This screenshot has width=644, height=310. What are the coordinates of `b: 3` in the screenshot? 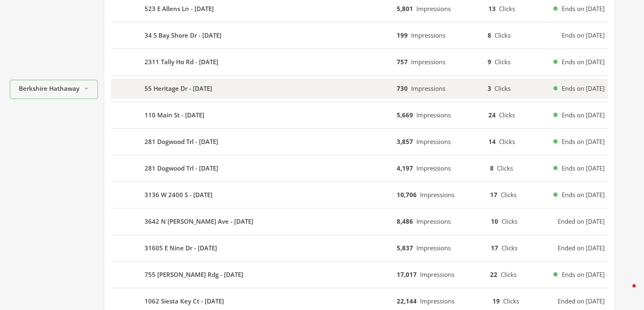 It's located at (489, 89).